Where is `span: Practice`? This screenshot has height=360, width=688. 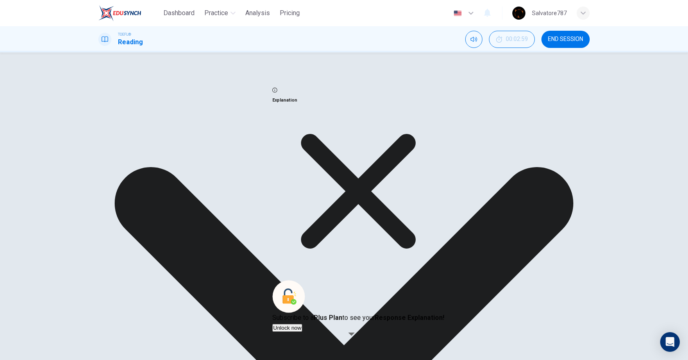 span: Practice is located at coordinates (216, 13).